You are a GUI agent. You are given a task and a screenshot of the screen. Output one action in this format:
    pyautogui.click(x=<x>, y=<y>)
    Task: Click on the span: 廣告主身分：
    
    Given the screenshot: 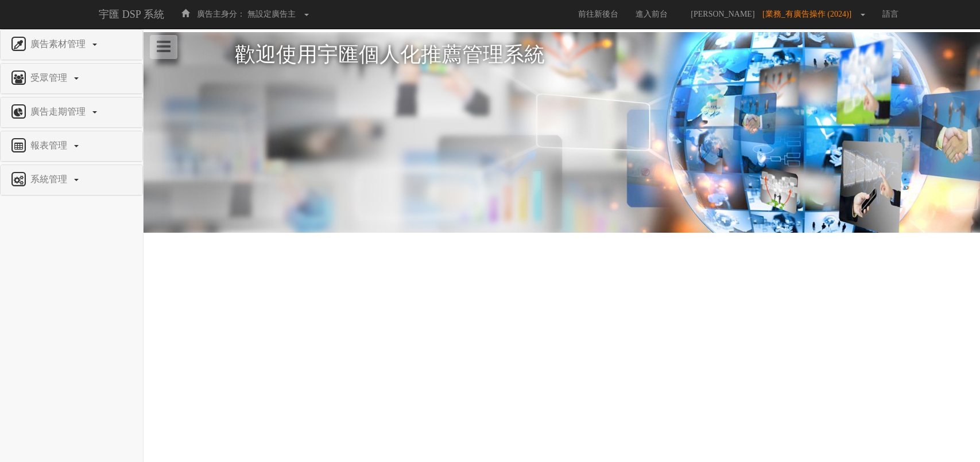 What is the action you would take?
    pyautogui.click(x=221, y=14)
    